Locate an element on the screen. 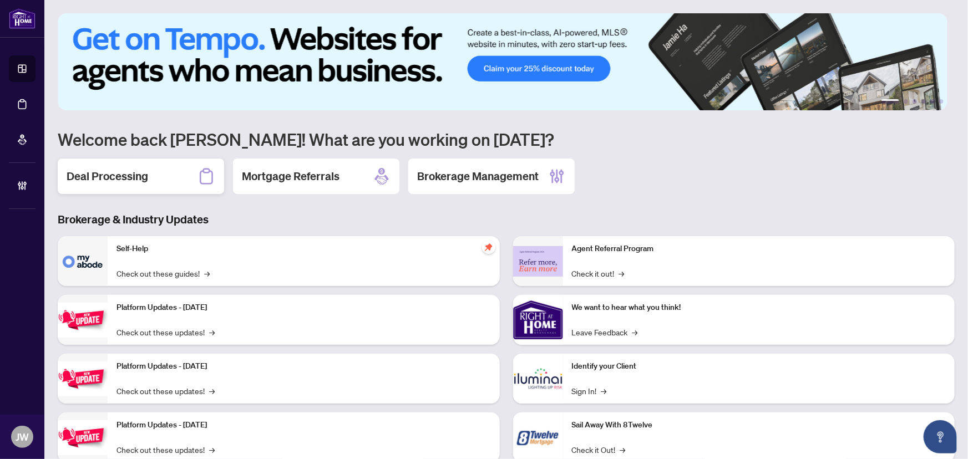 The width and height of the screenshot is (968, 459). button: Open asap is located at coordinates (940, 437).